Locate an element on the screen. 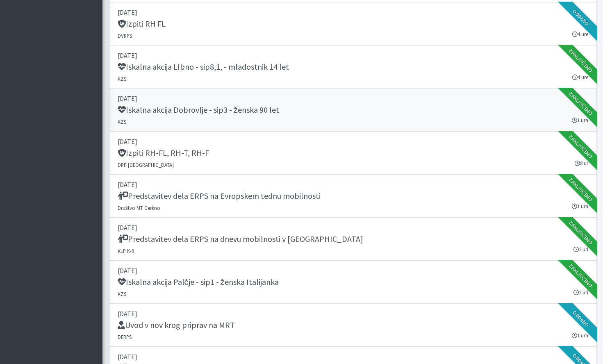 This screenshot has width=603, height=364. h5: Iskalna akcija Dobrovlje - sip3 - ženska 90 let is located at coordinates (198, 110).